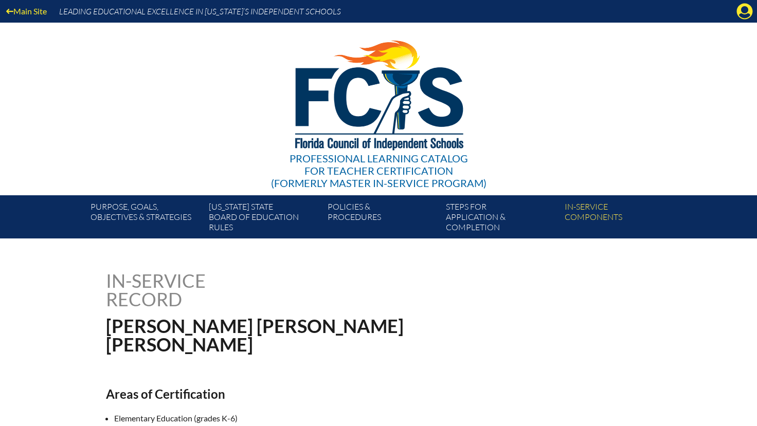 The width and height of the screenshot is (757, 426). What do you see at coordinates (295, 419) in the screenshot?
I see `li: Elementary Education (grades K-6)` at bounding box center [295, 419].